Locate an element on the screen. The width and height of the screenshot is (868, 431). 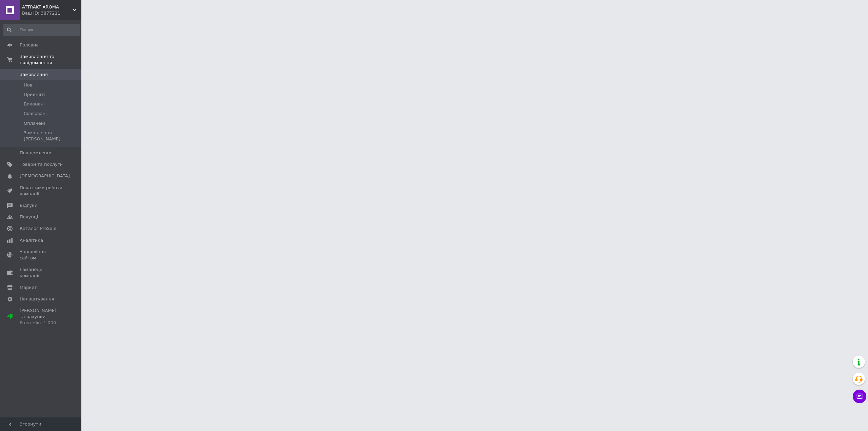
span: Головна is located at coordinates (29, 45).